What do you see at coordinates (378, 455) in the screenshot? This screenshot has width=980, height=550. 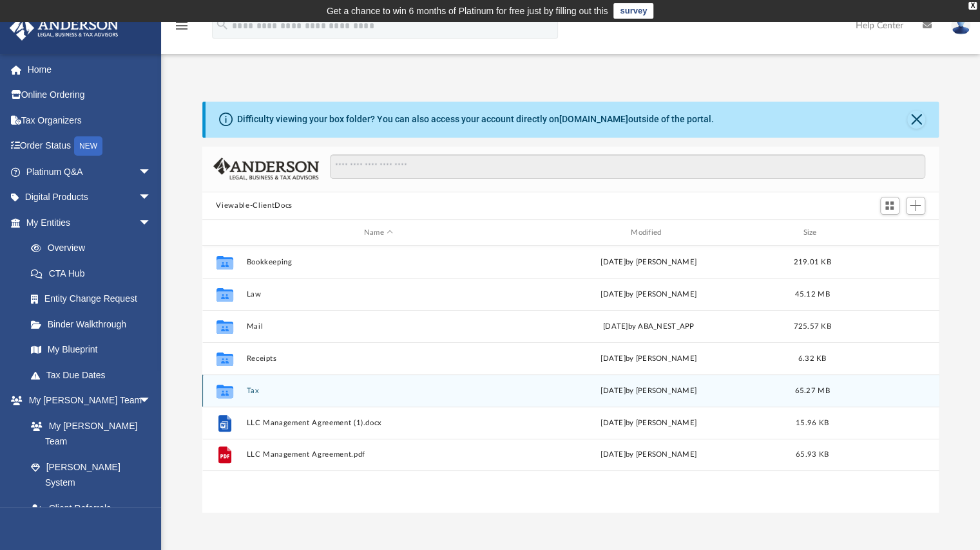 I see `button: LLC Management Agreement.pdf` at bounding box center [378, 455].